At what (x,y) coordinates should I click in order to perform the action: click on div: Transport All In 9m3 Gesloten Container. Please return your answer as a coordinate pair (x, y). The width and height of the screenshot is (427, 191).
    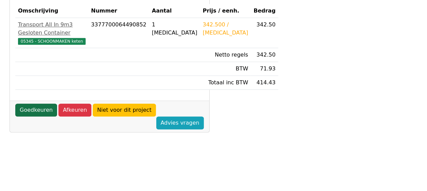
    Looking at the image, I should click on (52, 29).